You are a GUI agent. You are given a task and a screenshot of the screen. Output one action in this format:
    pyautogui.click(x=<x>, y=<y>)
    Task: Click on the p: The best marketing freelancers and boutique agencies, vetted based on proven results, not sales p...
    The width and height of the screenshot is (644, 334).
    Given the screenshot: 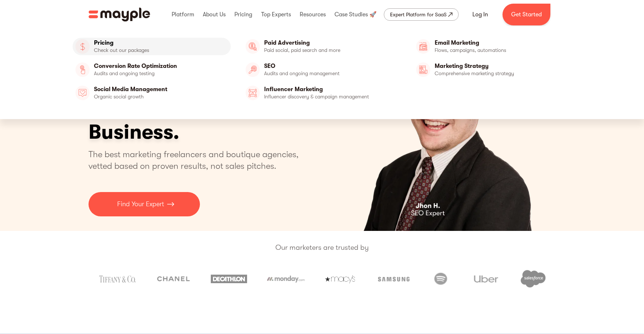 What is the action you would take?
    pyautogui.click(x=198, y=160)
    